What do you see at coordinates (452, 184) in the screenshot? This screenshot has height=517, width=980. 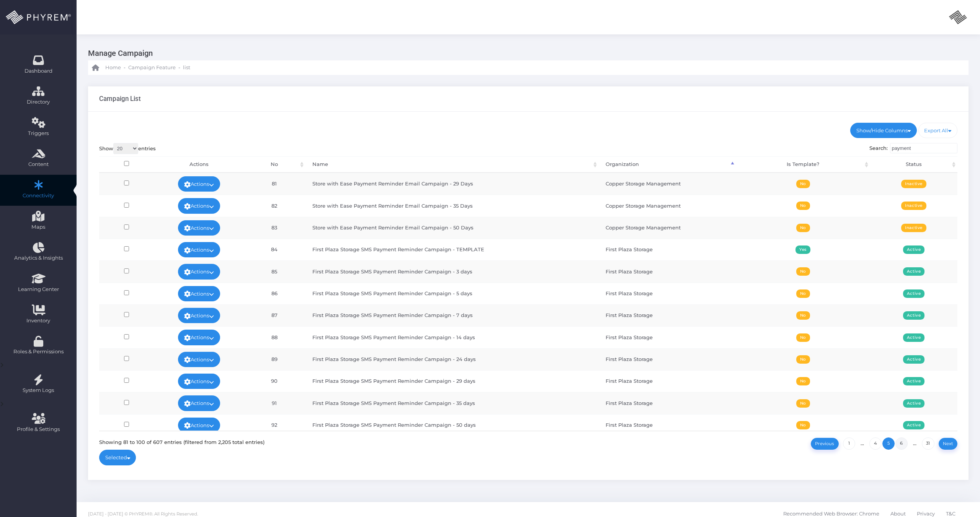 I see `td: Store with Ease Payment Reminder Email Campaign - 29 Days` at bounding box center [452, 184].